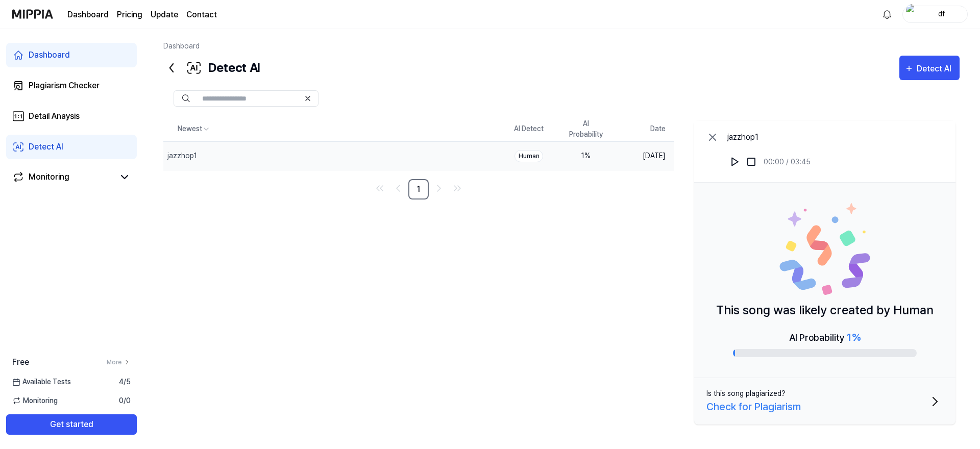 This screenshot has width=980, height=449. What do you see at coordinates (186, 98) in the screenshot?
I see `img: Search` at bounding box center [186, 98].